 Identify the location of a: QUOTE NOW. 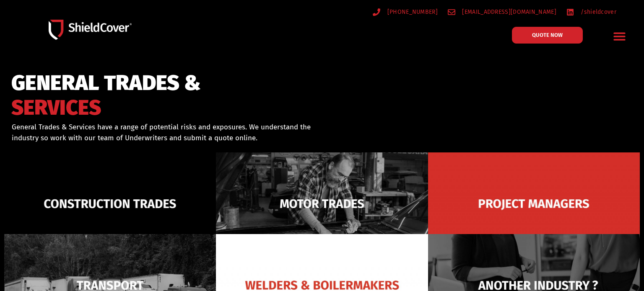
(547, 35).